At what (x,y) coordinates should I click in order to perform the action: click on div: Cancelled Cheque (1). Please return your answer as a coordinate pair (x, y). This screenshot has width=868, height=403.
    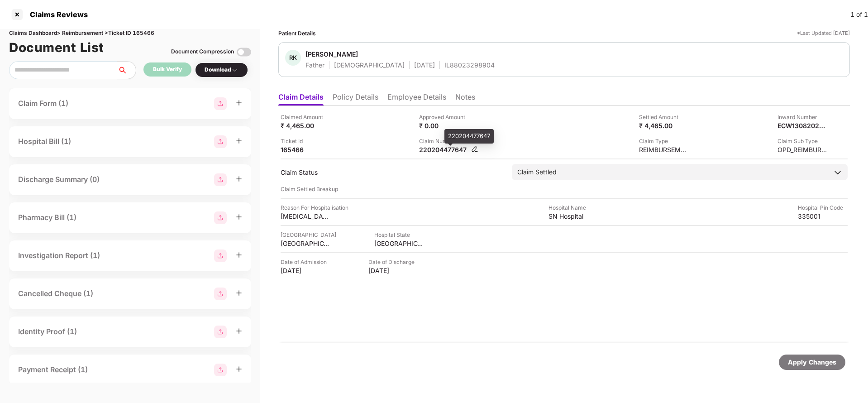
    Looking at the image, I should click on (56, 294).